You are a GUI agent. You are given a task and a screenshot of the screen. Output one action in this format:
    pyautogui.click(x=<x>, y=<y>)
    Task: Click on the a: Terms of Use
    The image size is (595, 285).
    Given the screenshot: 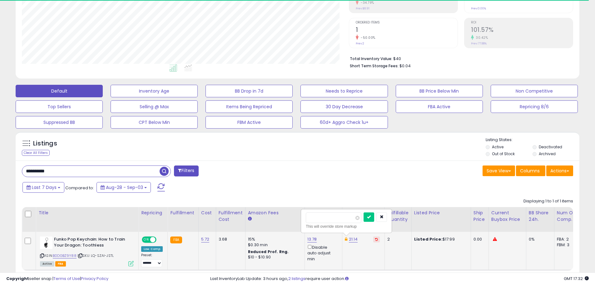 What is the action you would take?
    pyautogui.click(x=67, y=278)
    